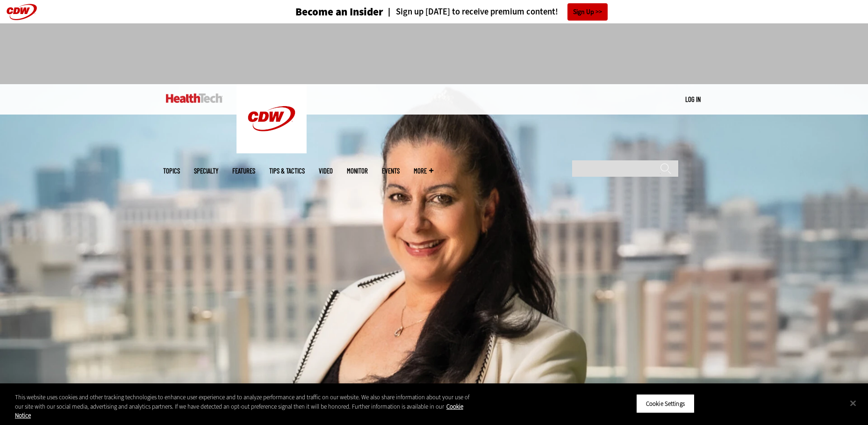 This screenshot has height=425, width=868. What do you see at coordinates (853, 403) in the screenshot?
I see `button: Close` at bounding box center [853, 403].